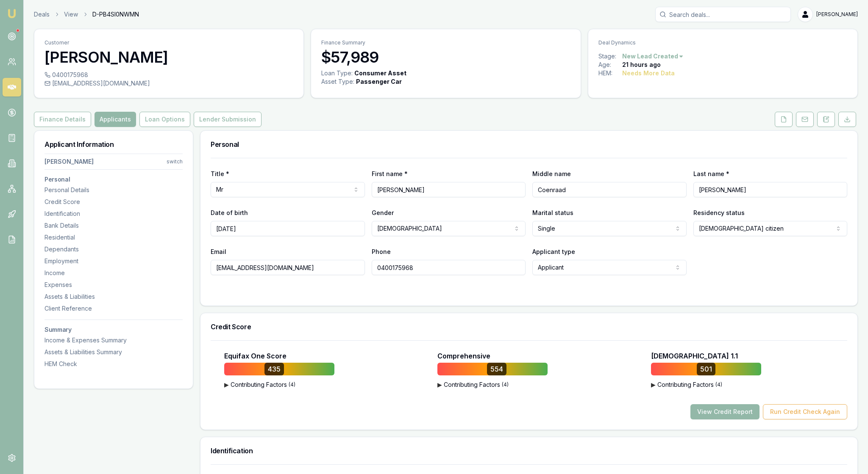 The image size is (868, 474). I want to click on h3: Credit Score, so click(529, 327).